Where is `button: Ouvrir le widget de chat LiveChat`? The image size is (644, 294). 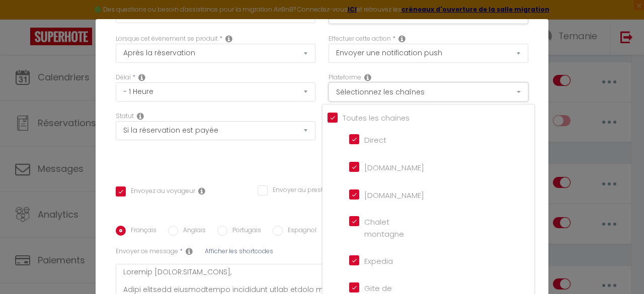 button: Ouvrir le widget de chat LiveChat is located at coordinates (23, 19).